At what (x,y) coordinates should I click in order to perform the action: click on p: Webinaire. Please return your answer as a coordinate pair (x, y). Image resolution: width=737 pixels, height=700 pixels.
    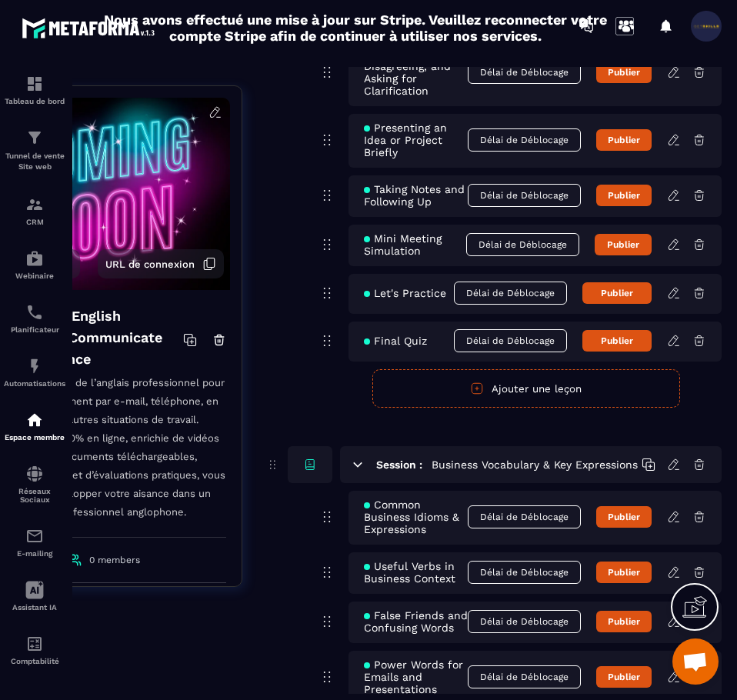
    Looking at the image, I should click on (34, 275).